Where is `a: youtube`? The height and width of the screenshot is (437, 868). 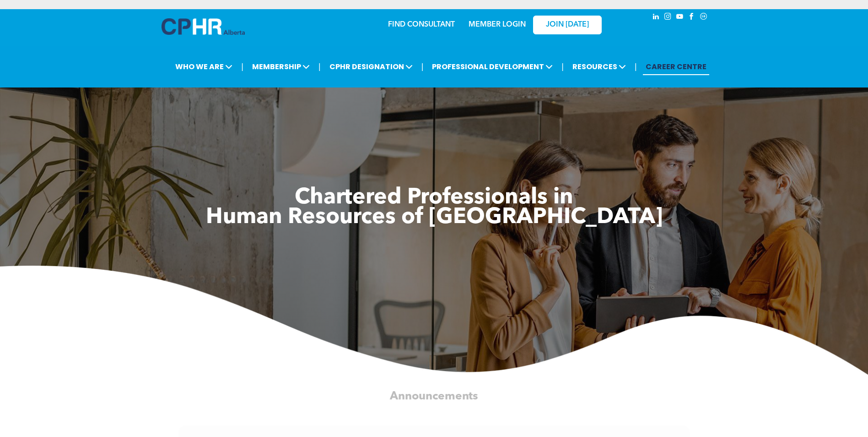
a: youtube is located at coordinates (680, 17).